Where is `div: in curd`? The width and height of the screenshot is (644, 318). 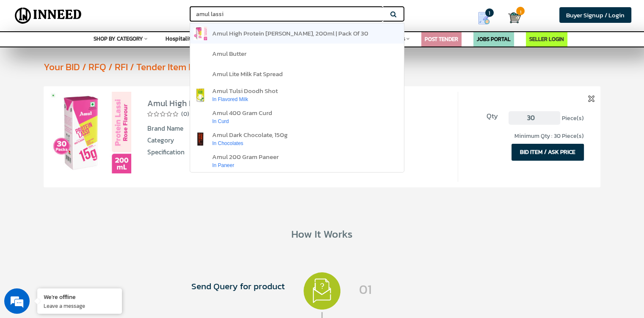 div: in curd is located at coordinates (242, 121).